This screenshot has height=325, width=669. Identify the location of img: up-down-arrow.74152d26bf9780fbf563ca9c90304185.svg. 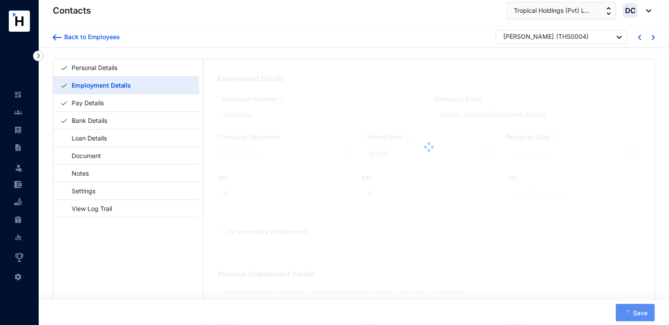
(609, 11).